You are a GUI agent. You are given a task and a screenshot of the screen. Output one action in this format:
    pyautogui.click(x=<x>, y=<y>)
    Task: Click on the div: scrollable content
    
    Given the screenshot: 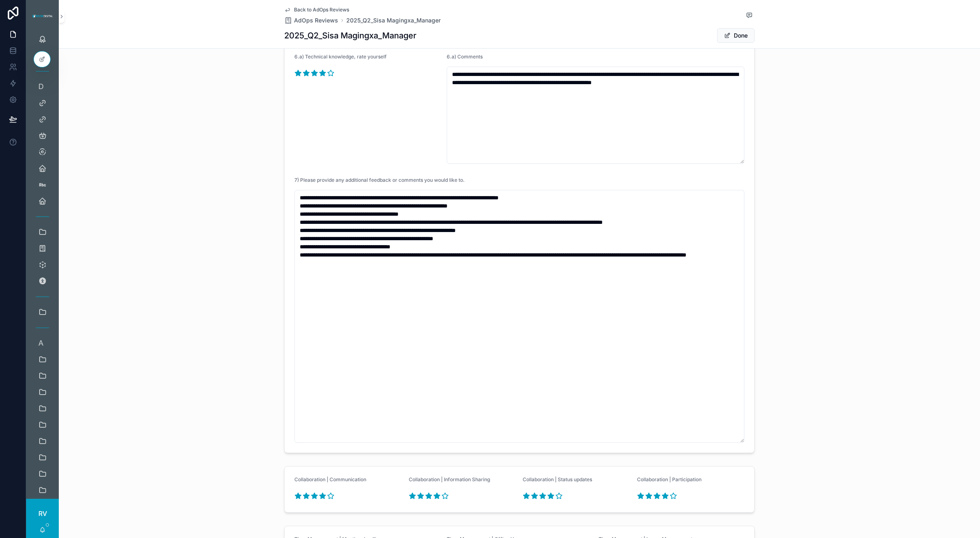 What is the action you would take?
    pyautogui.click(x=42, y=266)
    